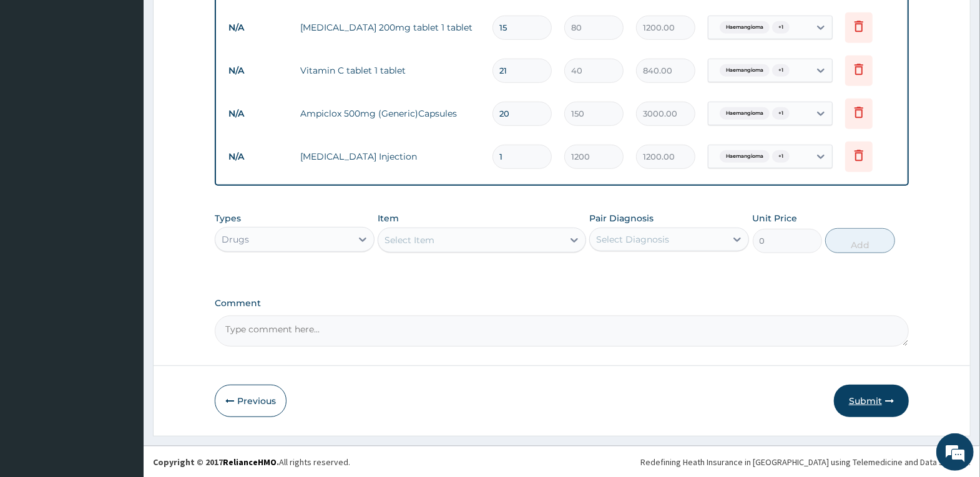 The height and width of the screenshot is (477, 980). I want to click on div: Select Item, so click(410, 240).